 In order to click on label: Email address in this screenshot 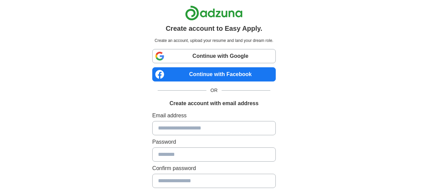, I will do `click(214, 116)`.